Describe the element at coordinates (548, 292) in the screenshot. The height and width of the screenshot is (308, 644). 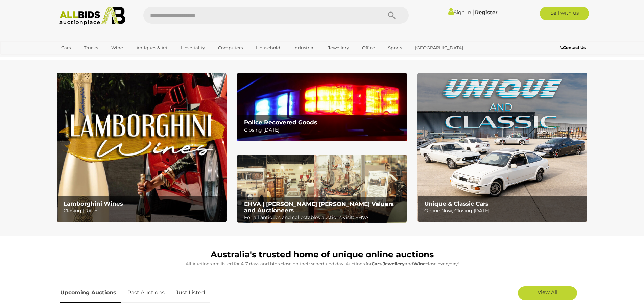
I see `span: View All` at that location.